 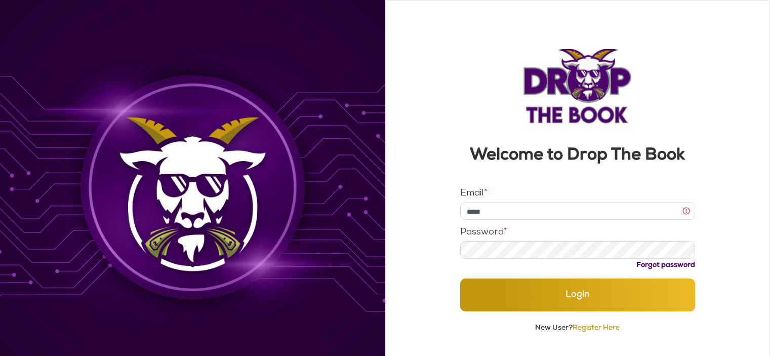 What do you see at coordinates (484, 233) in the screenshot?
I see `label: Password` at bounding box center [484, 233].